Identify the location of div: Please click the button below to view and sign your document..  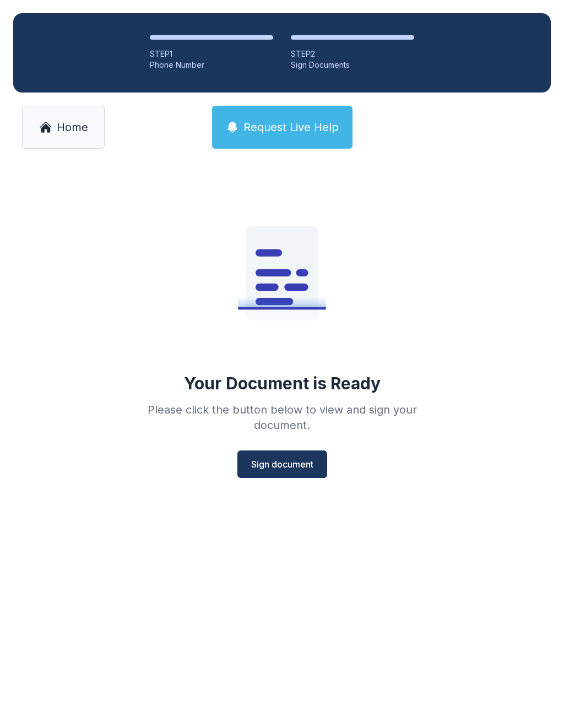
(282, 418).